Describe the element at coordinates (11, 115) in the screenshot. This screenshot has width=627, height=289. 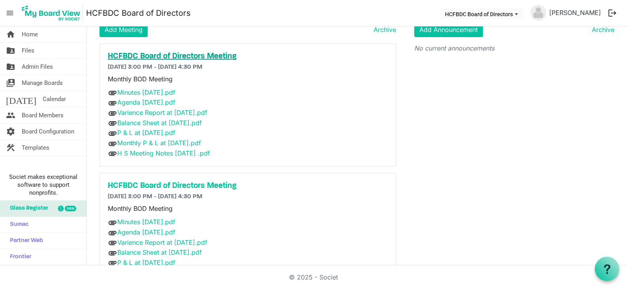
I see `span: people` at that location.